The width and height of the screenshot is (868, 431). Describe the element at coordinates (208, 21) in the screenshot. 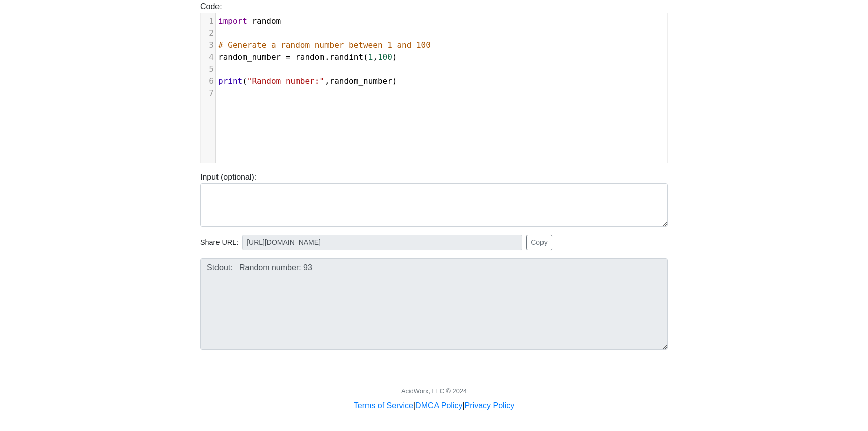

I see `div: 1` at that location.